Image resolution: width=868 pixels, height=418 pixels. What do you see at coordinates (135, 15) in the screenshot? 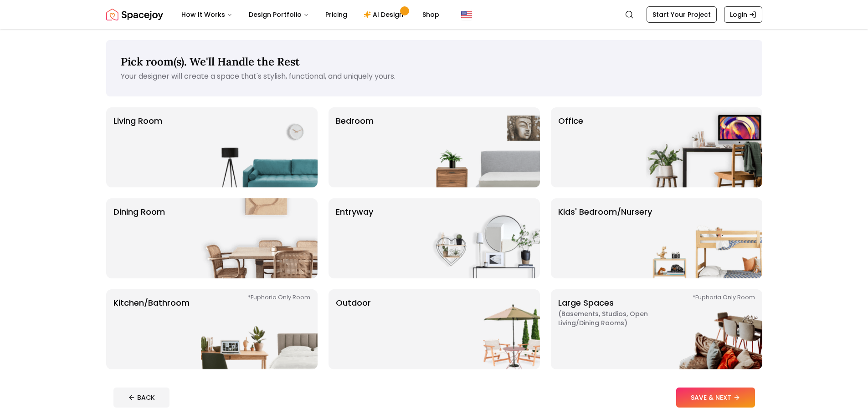
I see `img: Spacejoy Logo` at bounding box center [135, 15].